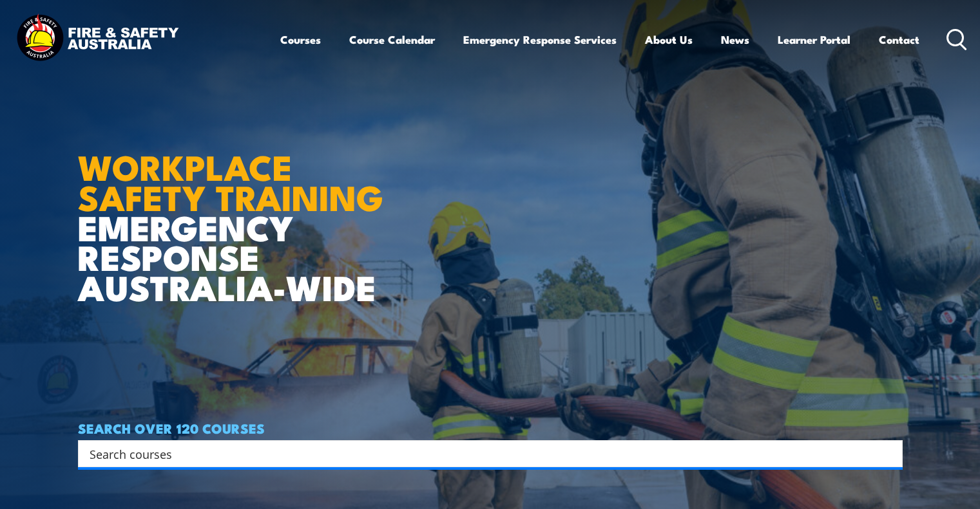  Describe the element at coordinates (392, 39) in the screenshot. I see `a: Course Calendar` at that location.